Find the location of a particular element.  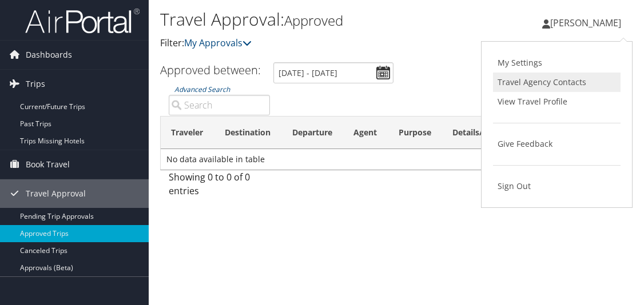

small: Approved is located at coordinates (313, 20).